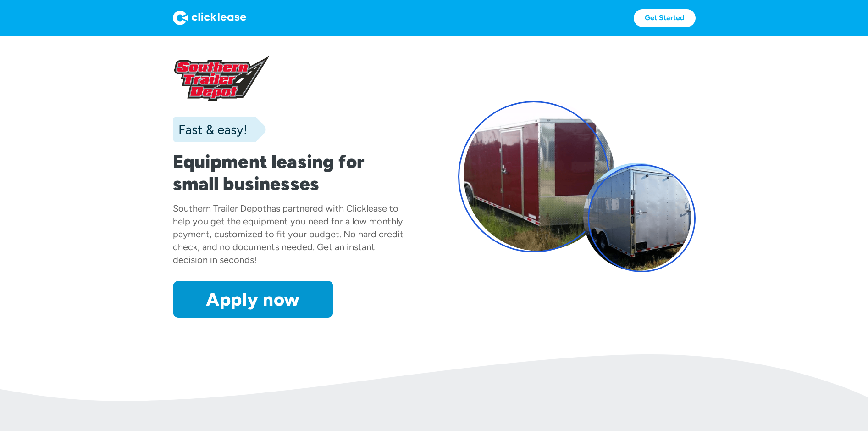  Describe the element at coordinates (210, 129) in the screenshot. I see `div: Fast & easy!` at that location.